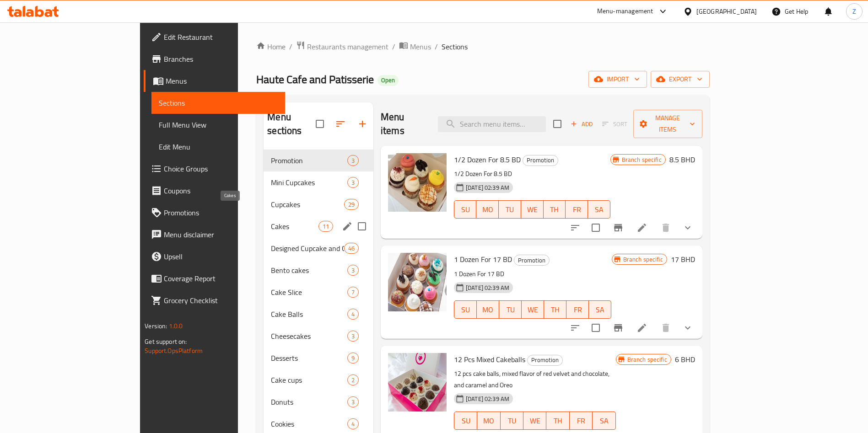  What do you see at coordinates (668, 124) in the screenshot?
I see `button: Manage items` at bounding box center [668, 124].